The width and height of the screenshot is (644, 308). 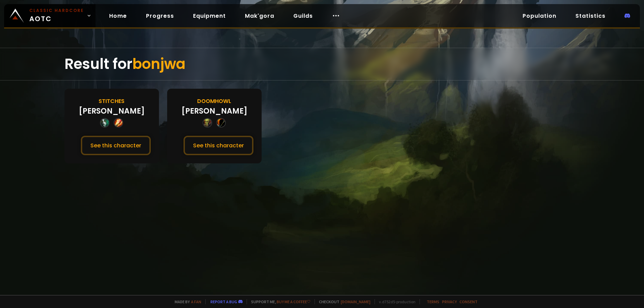 I want to click on span: AOTC, so click(x=57, y=16).